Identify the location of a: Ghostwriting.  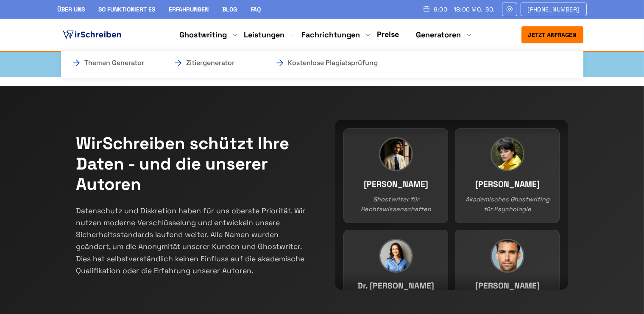
(204, 35).